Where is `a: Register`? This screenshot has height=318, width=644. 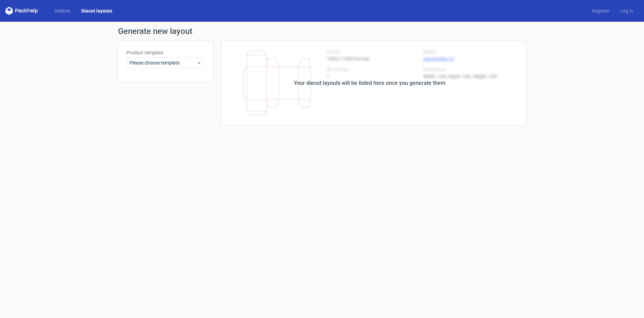 a: Register is located at coordinates (600, 11).